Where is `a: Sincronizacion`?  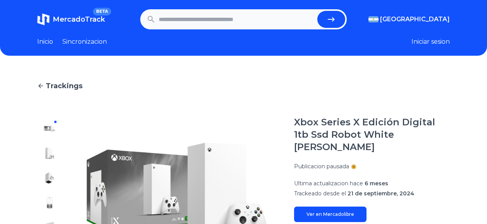
a: Sincronizacion is located at coordinates (85, 42).